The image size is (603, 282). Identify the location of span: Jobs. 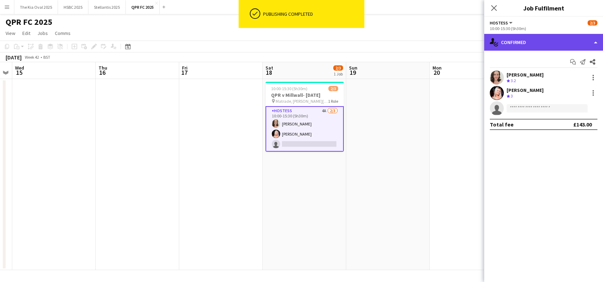
(43, 33).